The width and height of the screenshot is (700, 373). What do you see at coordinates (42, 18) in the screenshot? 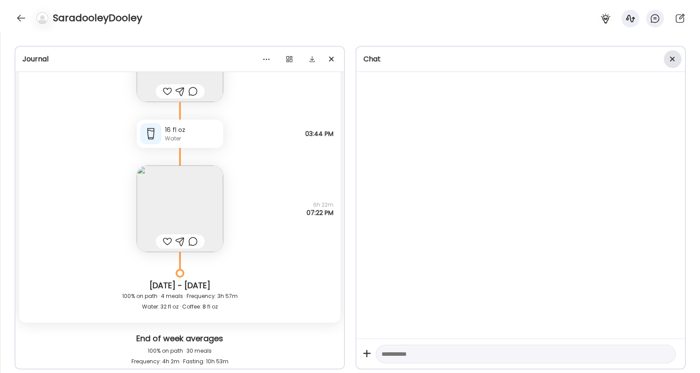
I see `img: bg-avatar-default.svg` at bounding box center [42, 18].